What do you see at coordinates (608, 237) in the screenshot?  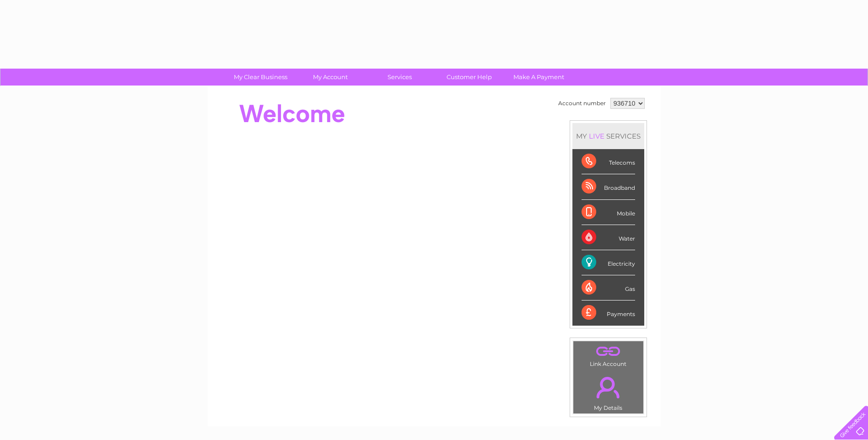 I see `div: Water` at bounding box center [608, 237].